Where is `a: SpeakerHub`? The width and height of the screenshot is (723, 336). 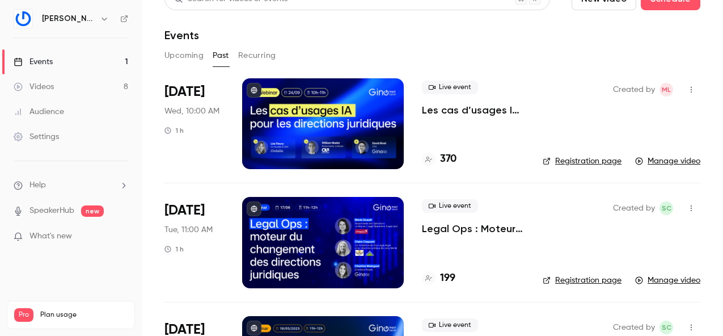 a: SpeakerHub is located at coordinates (52, 210).